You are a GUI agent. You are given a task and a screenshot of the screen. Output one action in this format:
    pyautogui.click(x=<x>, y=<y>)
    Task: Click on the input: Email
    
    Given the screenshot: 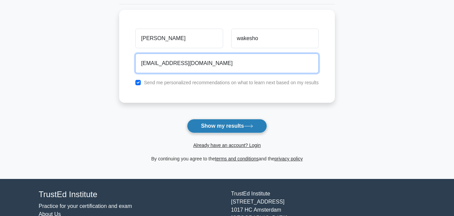 What is the action you would take?
    pyautogui.click(x=227, y=63)
    